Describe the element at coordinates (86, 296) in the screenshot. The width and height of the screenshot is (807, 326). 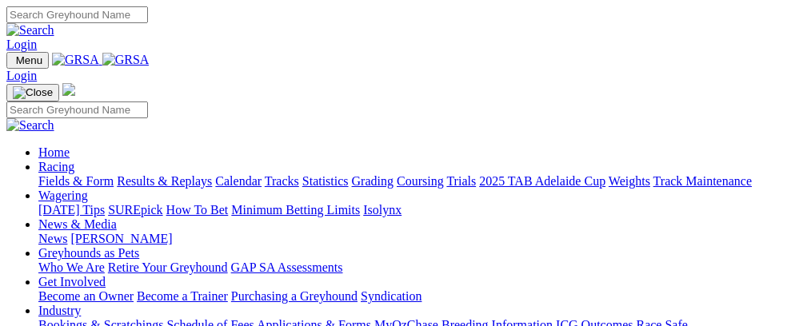
I see `a: Become an Owner` at that location.